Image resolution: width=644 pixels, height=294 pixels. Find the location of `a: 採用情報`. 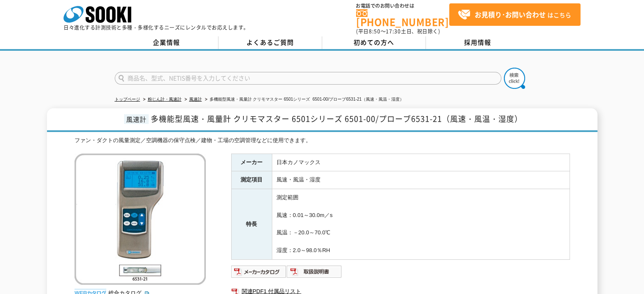

a: 採用情報 is located at coordinates (478, 43).